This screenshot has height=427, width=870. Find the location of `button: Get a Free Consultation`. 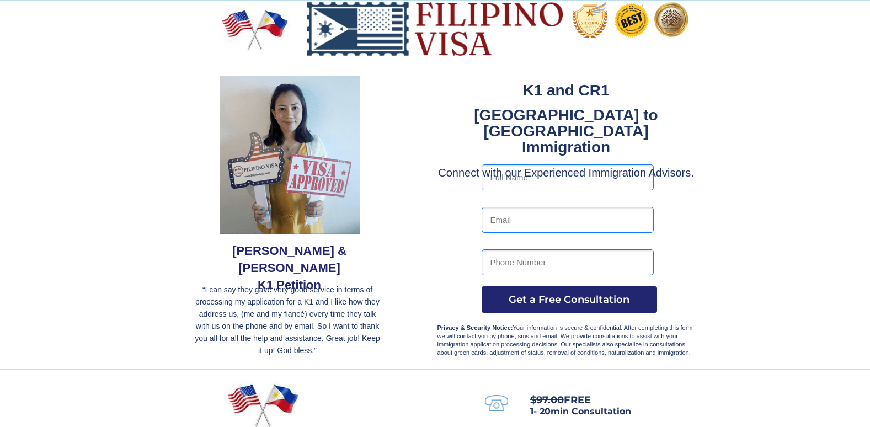

button: Get a Free Consultation is located at coordinates (569, 300).